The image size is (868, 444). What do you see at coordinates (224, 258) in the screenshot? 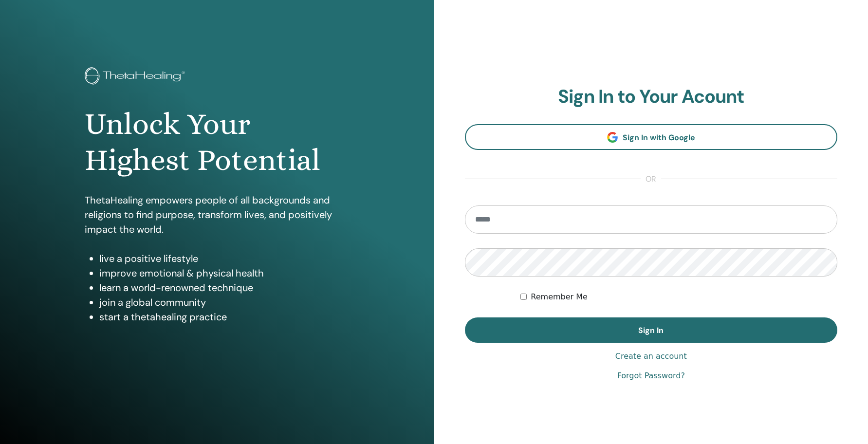
I see `li: live a positive lifestyle` at bounding box center [224, 258].